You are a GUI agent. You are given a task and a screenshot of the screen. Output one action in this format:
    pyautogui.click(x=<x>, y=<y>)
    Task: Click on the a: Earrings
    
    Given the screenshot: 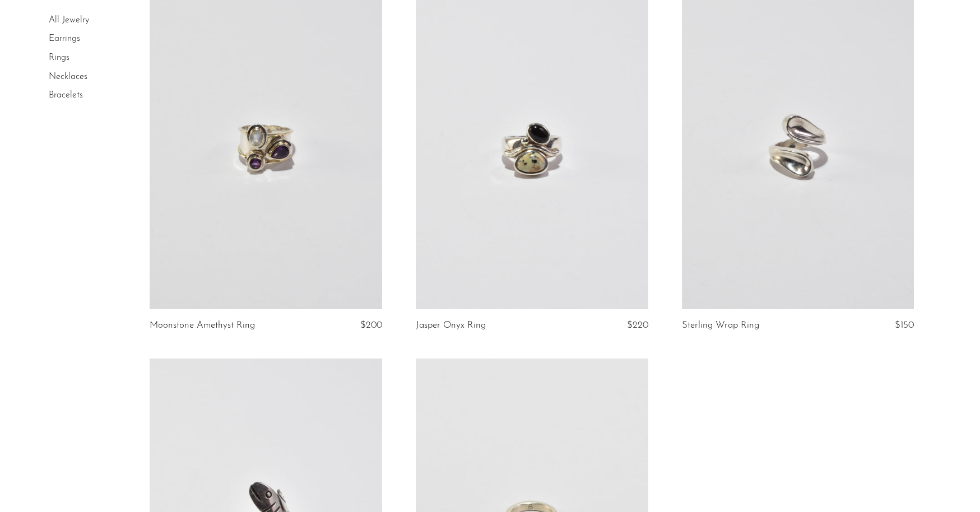 What is the action you would take?
    pyautogui.click(x=64, y=39)
    